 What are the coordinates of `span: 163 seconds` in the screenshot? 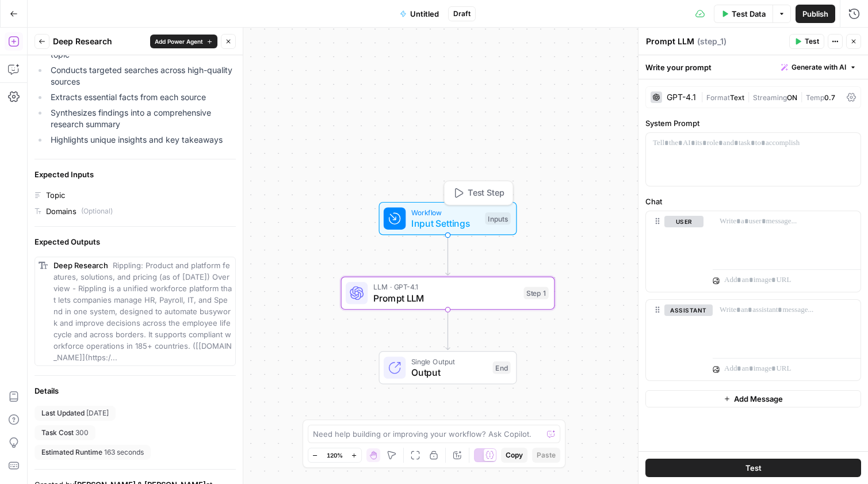 It's located at (123, 452).